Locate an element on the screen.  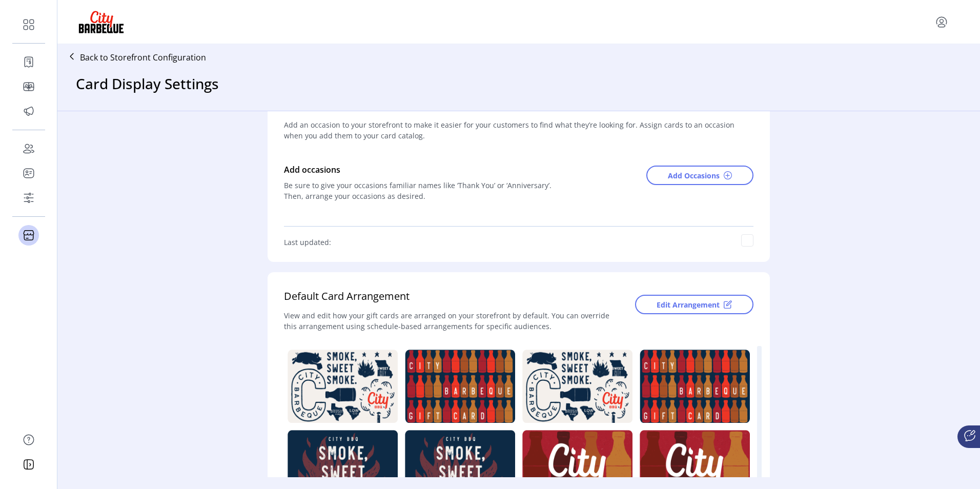
div: Add occasions is located at coordinates (418, 170).